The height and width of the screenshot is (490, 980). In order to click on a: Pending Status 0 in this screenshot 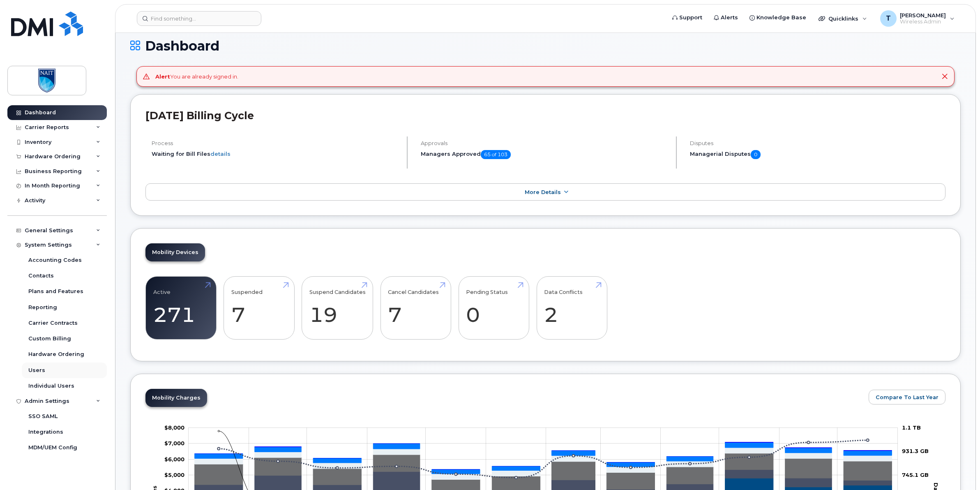, I will do `click(494, 308)`.